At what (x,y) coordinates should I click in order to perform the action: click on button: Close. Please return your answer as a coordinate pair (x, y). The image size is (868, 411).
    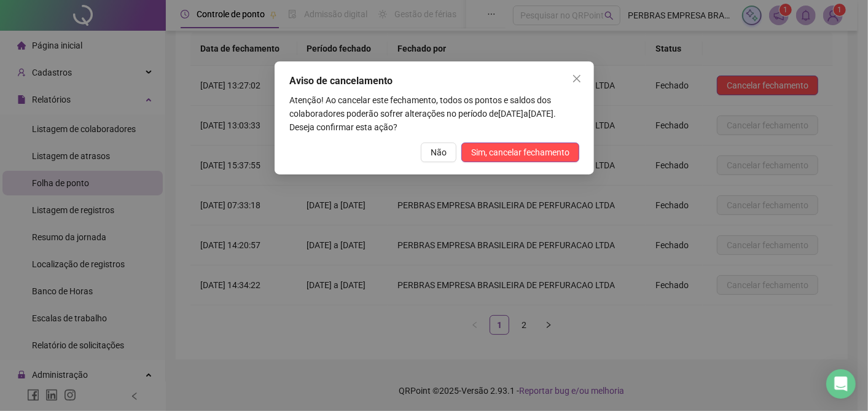
    Looking at the image, I should click on (577, 78).